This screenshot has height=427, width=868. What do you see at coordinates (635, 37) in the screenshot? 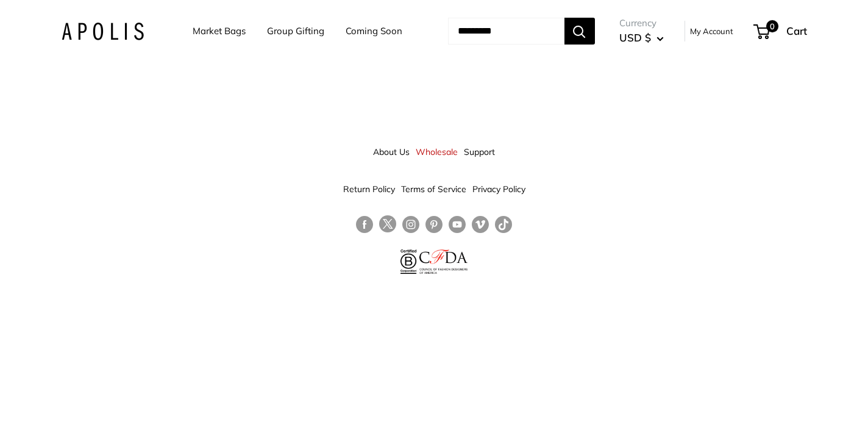
I see `span: USD $` at bounding box center [635, 37].